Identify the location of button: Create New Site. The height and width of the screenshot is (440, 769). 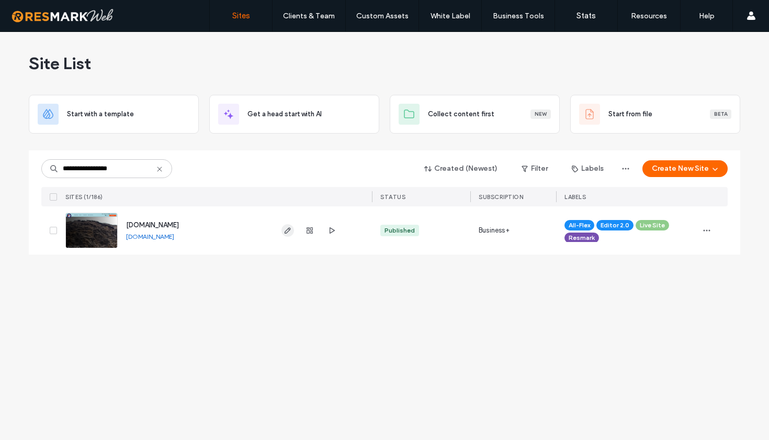
(685, 169).